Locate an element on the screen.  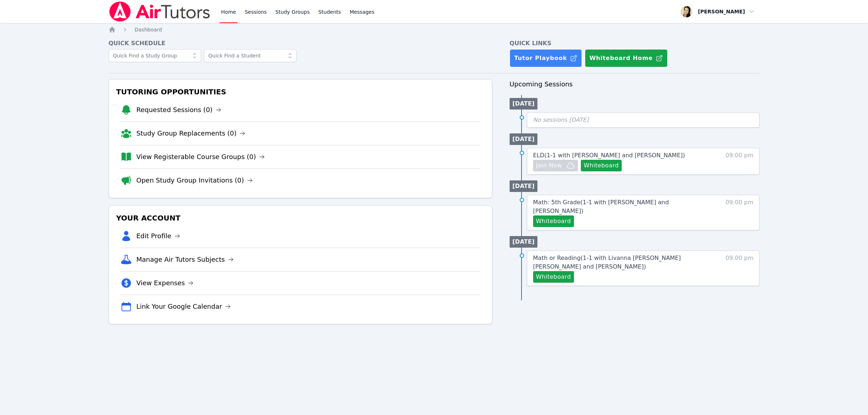
nav: Breadcrumb is located at coordinates (434, 29).